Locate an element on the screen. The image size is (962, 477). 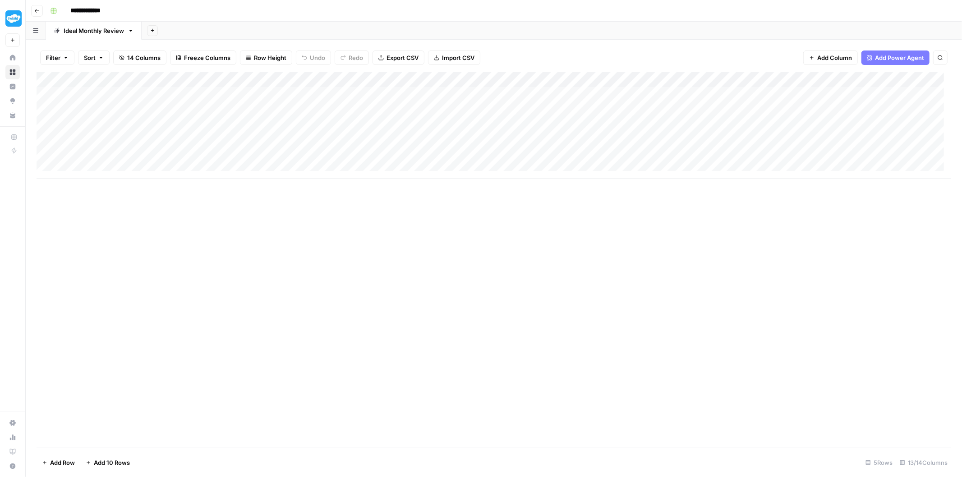
a: Settings is located at coordinates (13, 423).